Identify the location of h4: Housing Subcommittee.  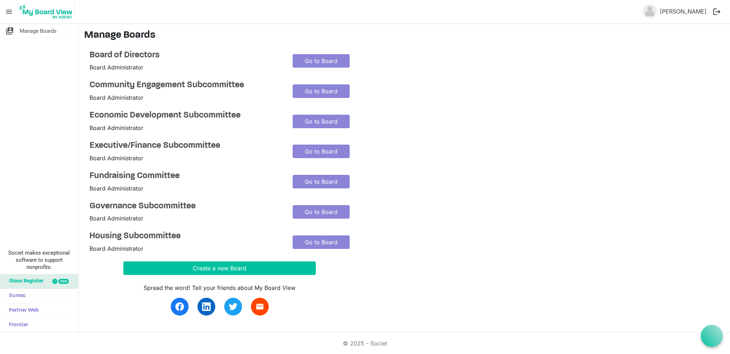
(186, 236).